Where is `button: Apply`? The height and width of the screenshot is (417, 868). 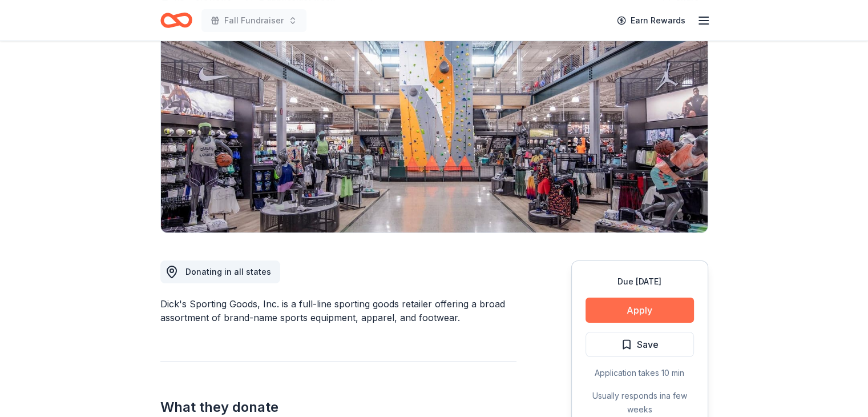 button: Apply is located at coordinates (640, 310).